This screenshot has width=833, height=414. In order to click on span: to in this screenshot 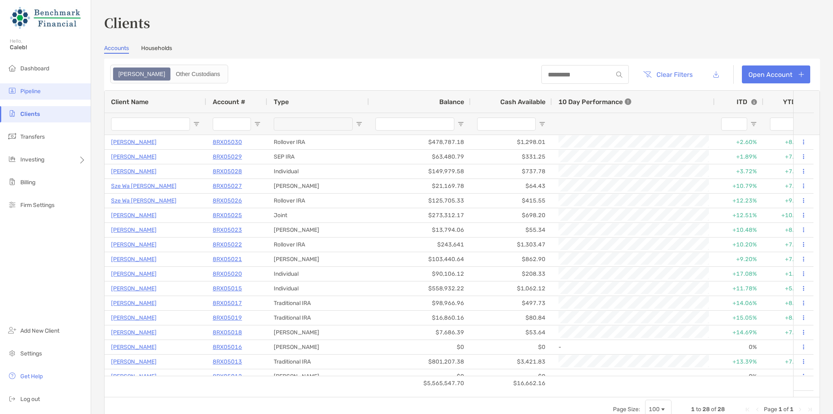, I will do `click(698, 409)`.